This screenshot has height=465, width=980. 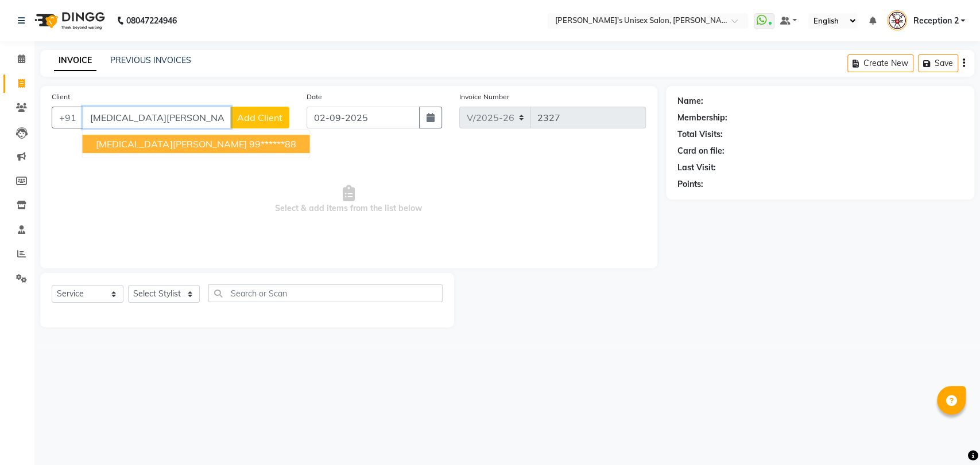 I want to click on button: Add Client, so click(x=260, y=117).